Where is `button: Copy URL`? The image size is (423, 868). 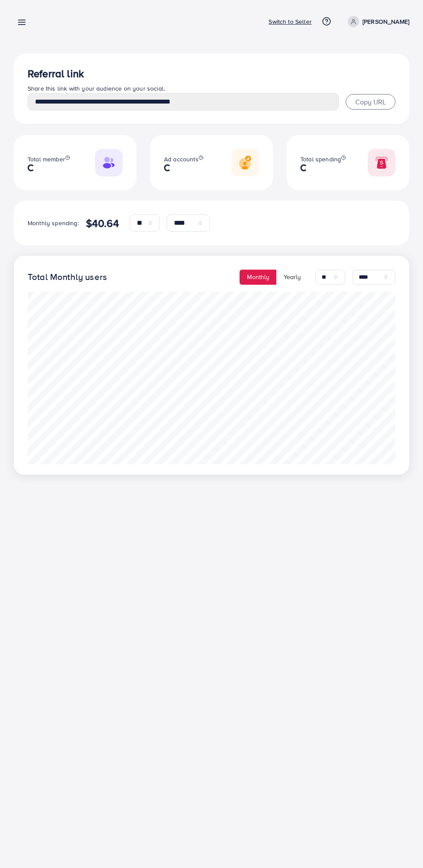
button: Copy URL is located at coordinates (371, 102).